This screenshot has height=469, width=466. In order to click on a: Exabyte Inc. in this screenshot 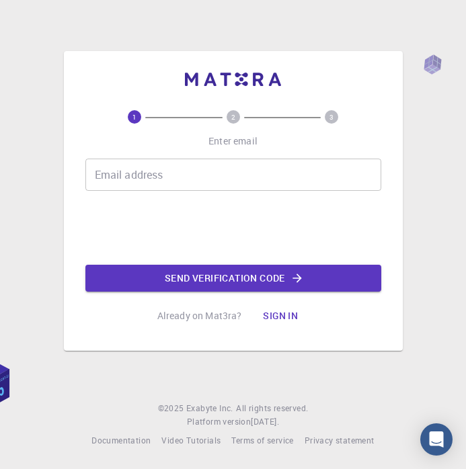, I will do `click(210, 409)`.